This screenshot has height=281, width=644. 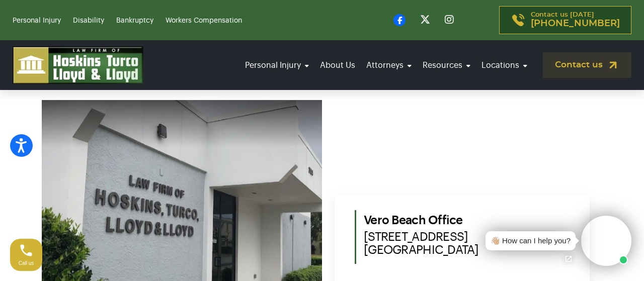 What do you see at coordinates (466, 234) in the screenshot?
I see `h5: Vero Beach Office` at bounding box center [466, 234].